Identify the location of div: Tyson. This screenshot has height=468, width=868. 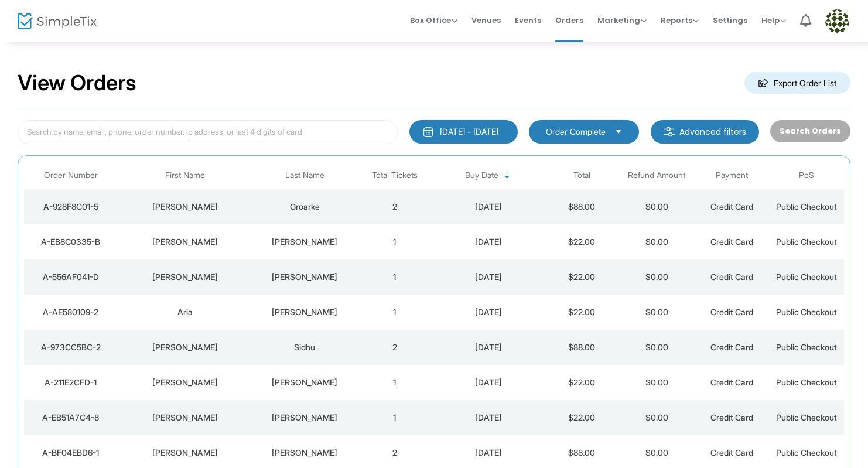
(304, 453).